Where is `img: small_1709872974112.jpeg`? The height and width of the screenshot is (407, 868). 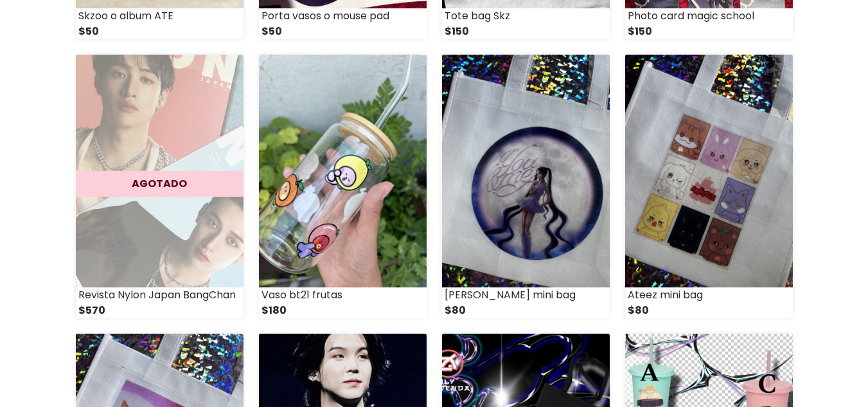
img: small_1709872974112.jpeg is located at coordinates (526, 171).